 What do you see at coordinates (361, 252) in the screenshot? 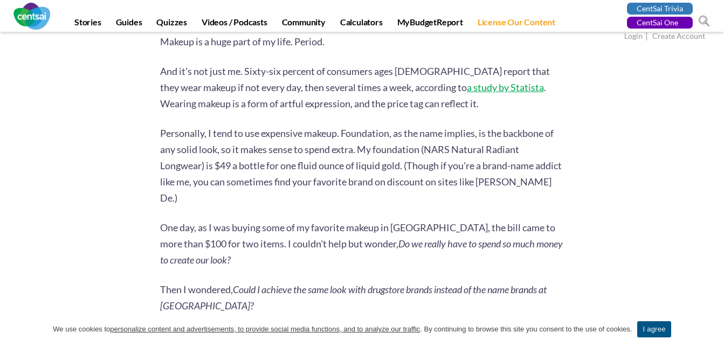
I see `em: Do we really have to spend so much money to create our look?` at bounding box center [361, 252].